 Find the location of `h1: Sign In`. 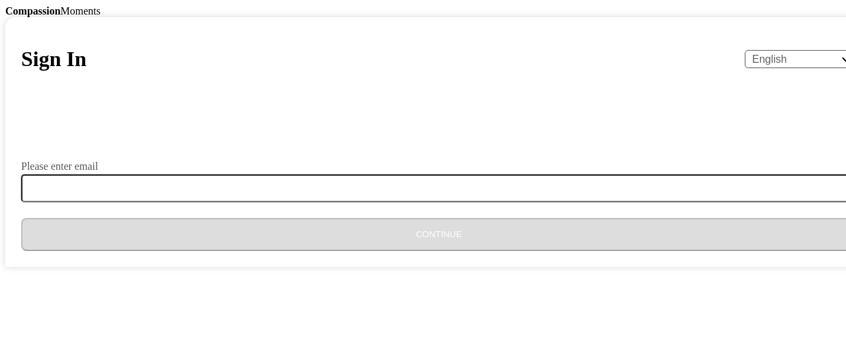

h1: Sign In is located at coordinates (54, 59).